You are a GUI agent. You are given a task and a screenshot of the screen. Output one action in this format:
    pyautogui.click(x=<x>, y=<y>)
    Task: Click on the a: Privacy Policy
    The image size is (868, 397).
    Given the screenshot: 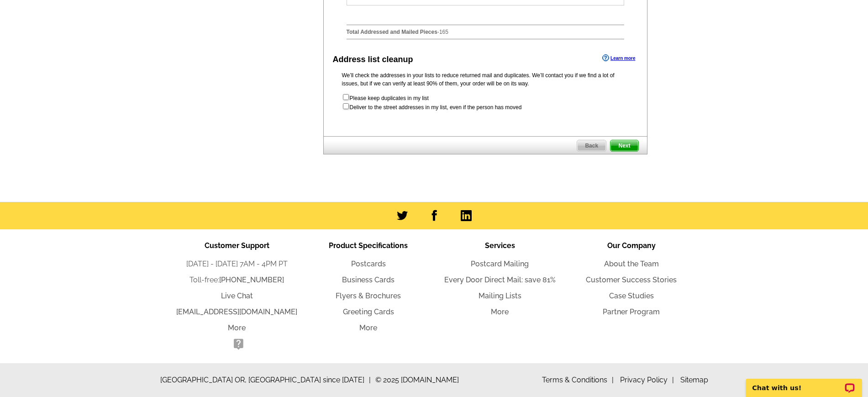 What is the action you would take?
    pyautogui.click(x=647, y=379)
    